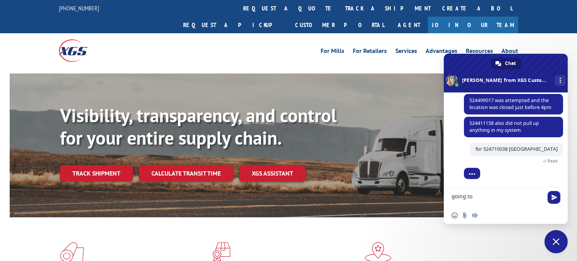  What do you see at coordinates (553, 161) in the screenshot?
I see `span: Read` at bounding box center [553, 161].